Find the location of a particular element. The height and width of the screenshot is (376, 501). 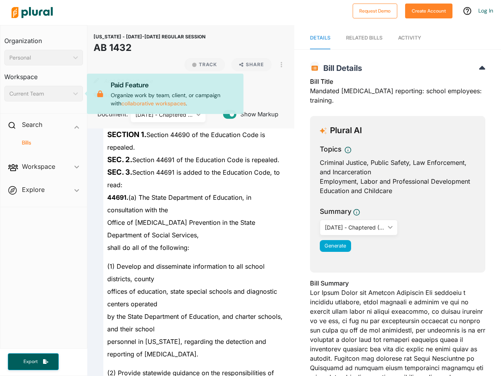

span: Section 44691 is added to the Education Code, to read: is located at coordinates (193, 179).